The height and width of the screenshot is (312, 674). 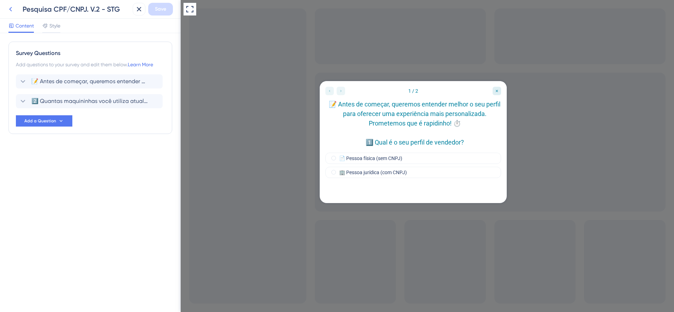 What do you see at coordinates (90, 101) in the screenshot?
I see `span: 2️⃣ Quantas maquininhas você utiliza atualmente?` at bounding box center [90, 101].